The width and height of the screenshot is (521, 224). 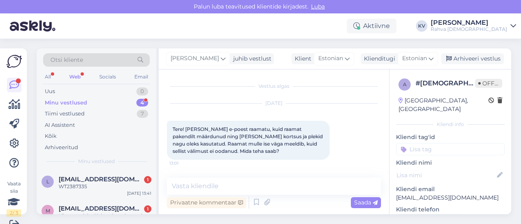 I want to click on div: Klienditugi, so click(x=378, y=59).